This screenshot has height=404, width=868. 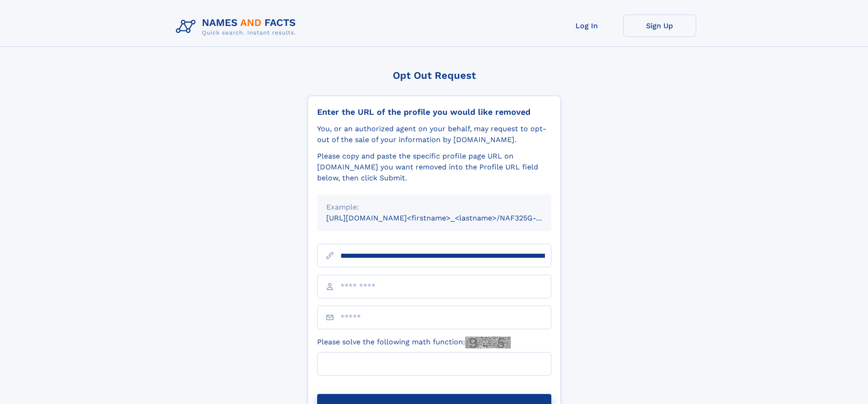 What do you see at coordinates (434, 134) in the screenshot?
I see `div: You, or an authorized agent on your behalf, may request to opt-out of the sale of your informatio...` at bounding box center [434, 134].